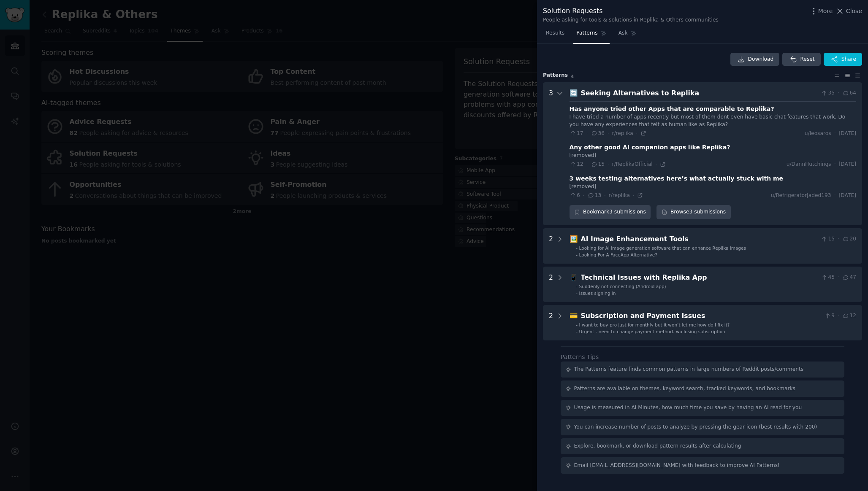 The image size is (868, 491). Describe the element at coordinates (610, 212) in the screenshot. I see `div: Bookmark 3 submissions` at that location.